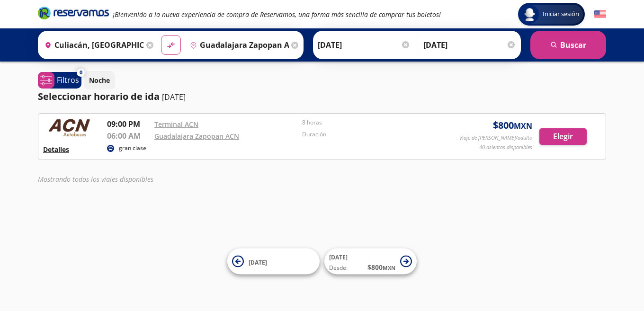 The height and width of the screenshot is (311, 644). I want to click on button: Buscar, so click(568, 45).